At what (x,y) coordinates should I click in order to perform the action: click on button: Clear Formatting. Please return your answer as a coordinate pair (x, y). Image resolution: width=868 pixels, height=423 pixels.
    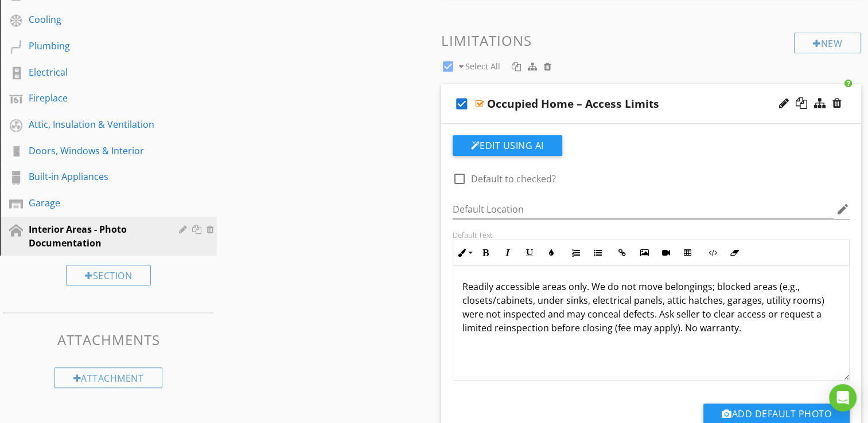
    Looking at the image, I should click on (734, 252).